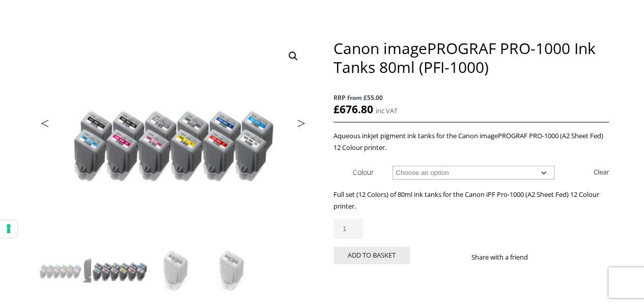 This screenshot has height=305, width=644. What do you see at coordinates (568, 257) in the screenshot?
I see `img: email sharing button` at bounding box center [568, 257].